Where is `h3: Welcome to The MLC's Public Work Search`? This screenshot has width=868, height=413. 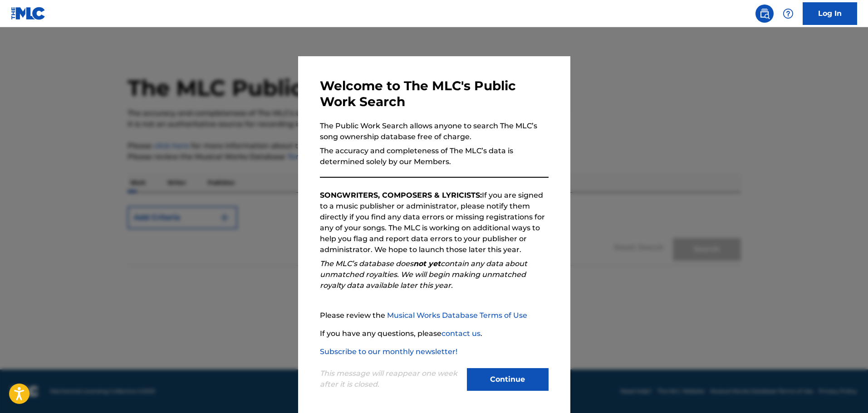
h3: Welcome to The MLC's Public Work Search is located at coordinates (434, 94).